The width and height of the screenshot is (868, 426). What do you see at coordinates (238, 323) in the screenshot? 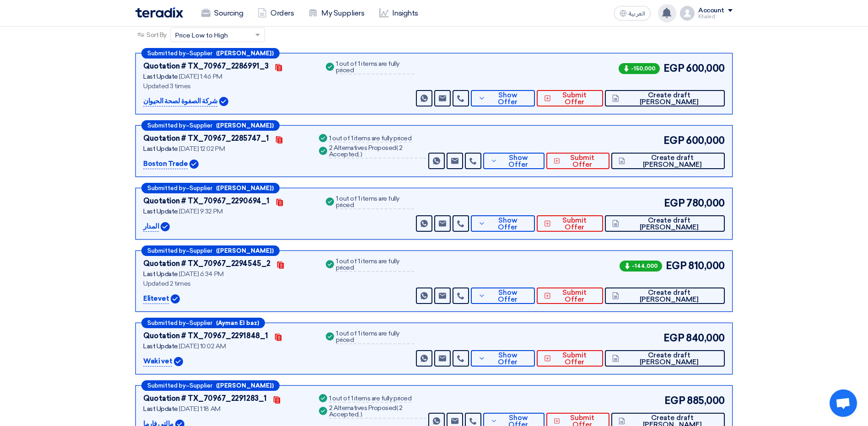
I see `b: (Ayman El baz)` at bounding box center [238, 323].